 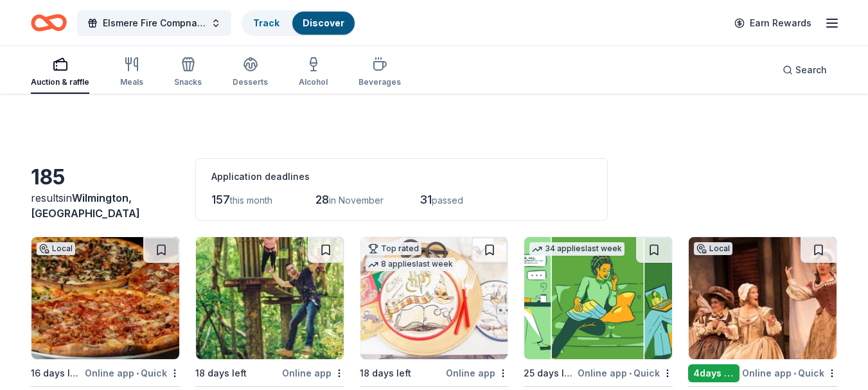 What do you see at coordinates (811, 70) in the screenshot?
I see `span: Search` at bounding box center [811, 70].